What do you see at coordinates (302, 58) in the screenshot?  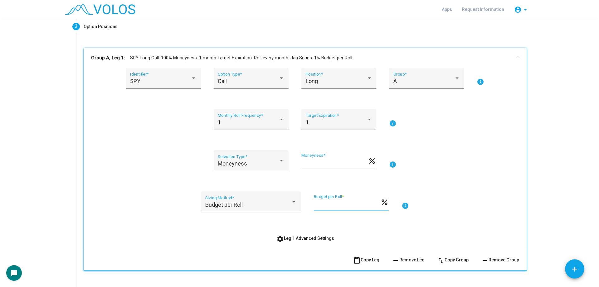 I see `mat-panel-title: SPY Long Call. 100% Moneyness. 1 month Target Expiration. Roll every month. Jan Series. 1% Budget...` at bounding box center [302, 58].